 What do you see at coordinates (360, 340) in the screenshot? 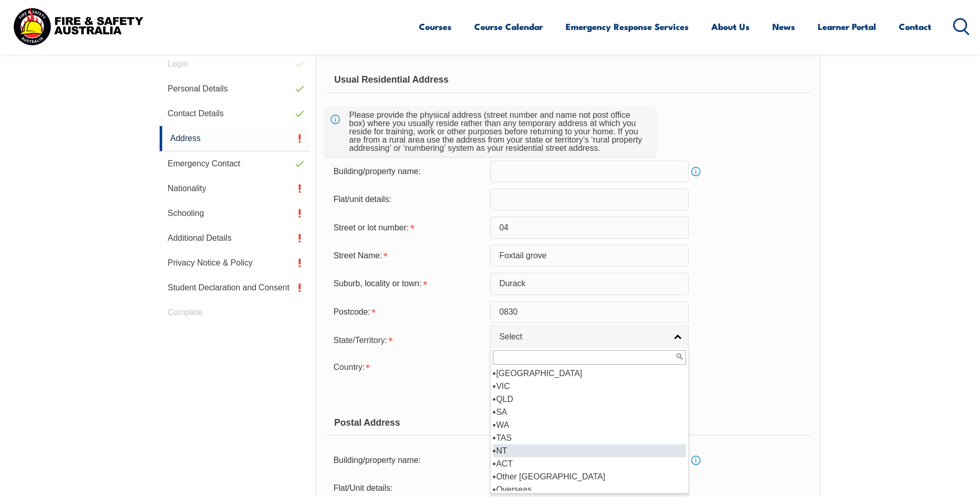
I see `span: State/Territory:` at bounding box center [360, 340].